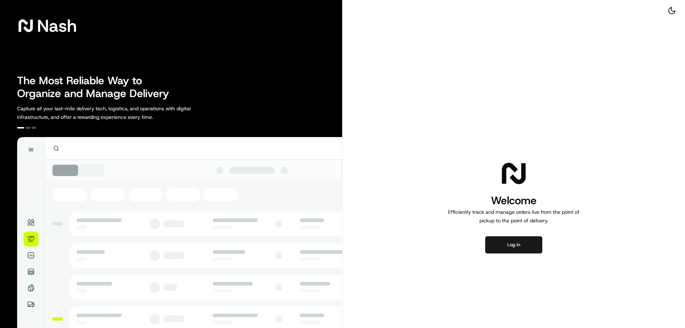 This screenshot has height=328, width=685. What do you see at coordinates (57, 26) in the screenshot?
I see `span: Nash` at bounding box center [57, 26].